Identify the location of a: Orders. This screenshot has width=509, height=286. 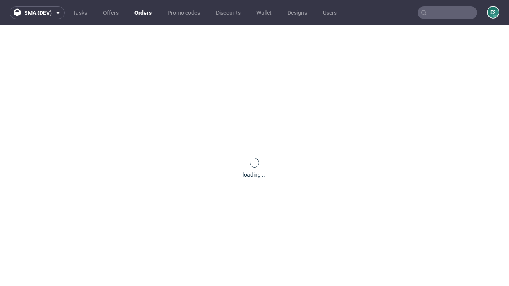
(143, 13).